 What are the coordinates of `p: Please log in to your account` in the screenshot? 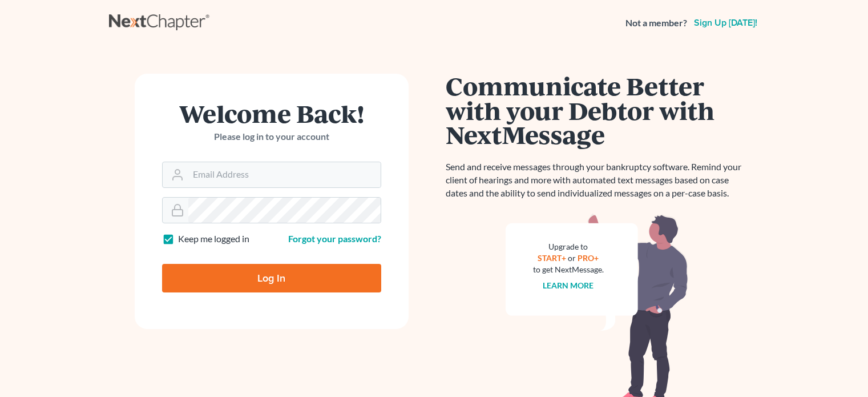 It's located at (272, 136).